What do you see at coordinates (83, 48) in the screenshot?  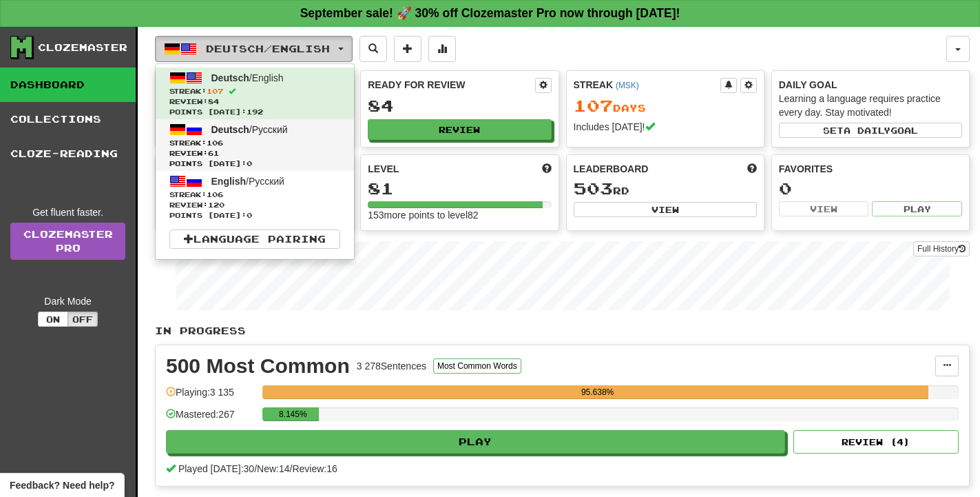 I see `div: Clozemaster` at bounding box center [83, 48].